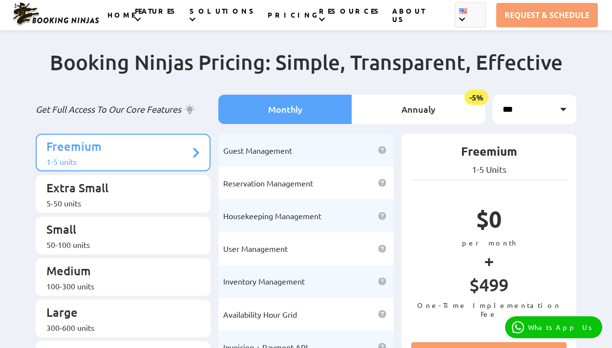 This screenshot has width=612, height=348. I want to click on div: 100-300 units, so click(118, 286).